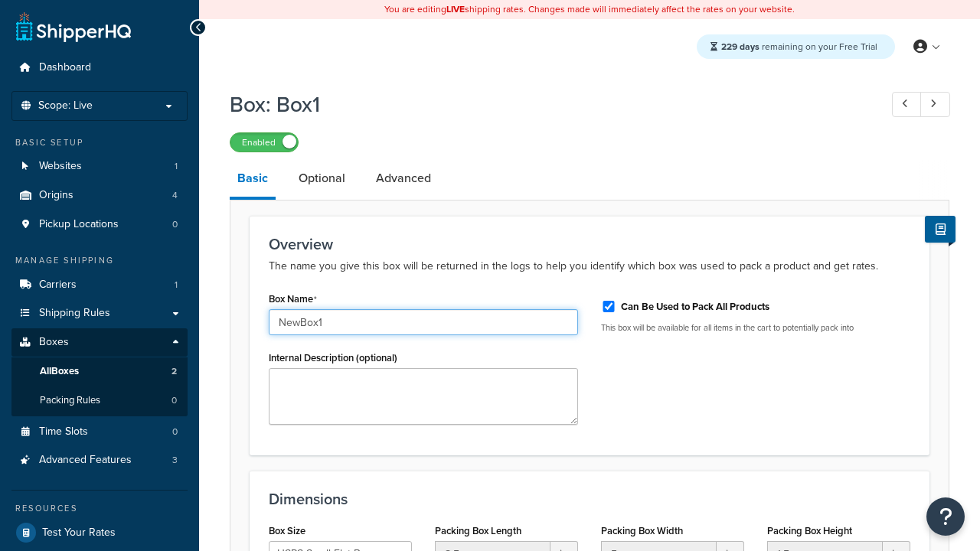  Describe the element at coordinates (100, 533) in the screenshot. I see `li: Test Your Rates` at that location.